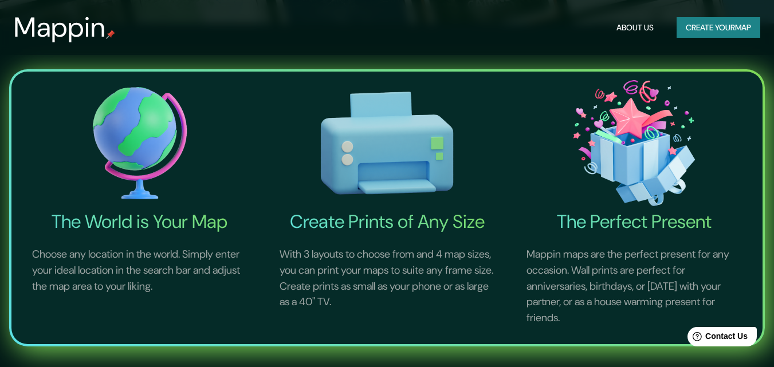 The width and height of the screenshot is (774, 367). What do you see at coordinates (54, 14) in the screenshot?
I see `span: Contact Us` at bounding box center [54, 14].